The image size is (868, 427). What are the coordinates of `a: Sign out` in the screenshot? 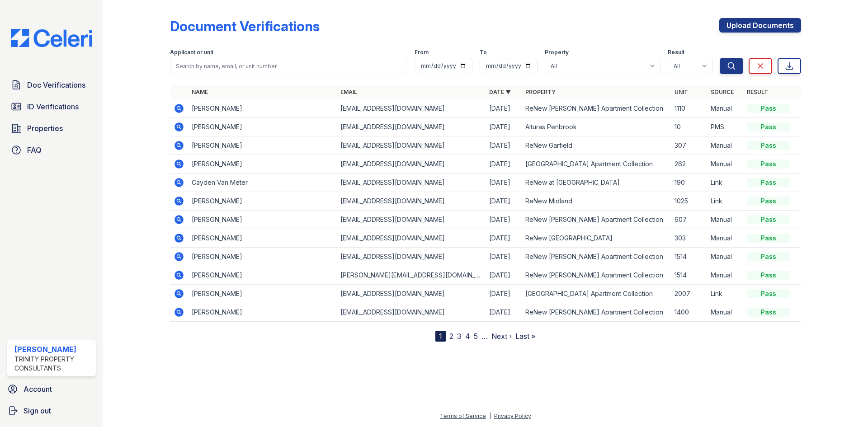 It's located at (52, 411).